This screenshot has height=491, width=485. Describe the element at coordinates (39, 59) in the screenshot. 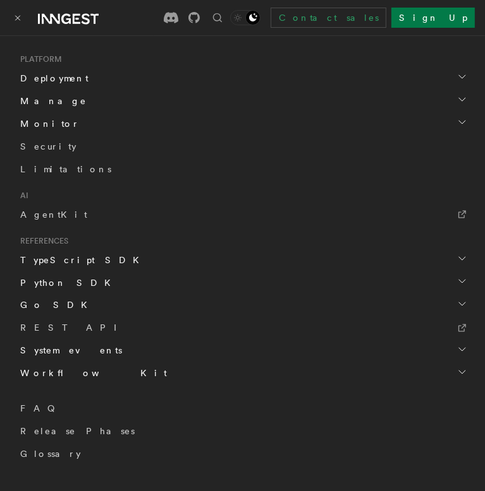

I see `span: Platform` at that location.